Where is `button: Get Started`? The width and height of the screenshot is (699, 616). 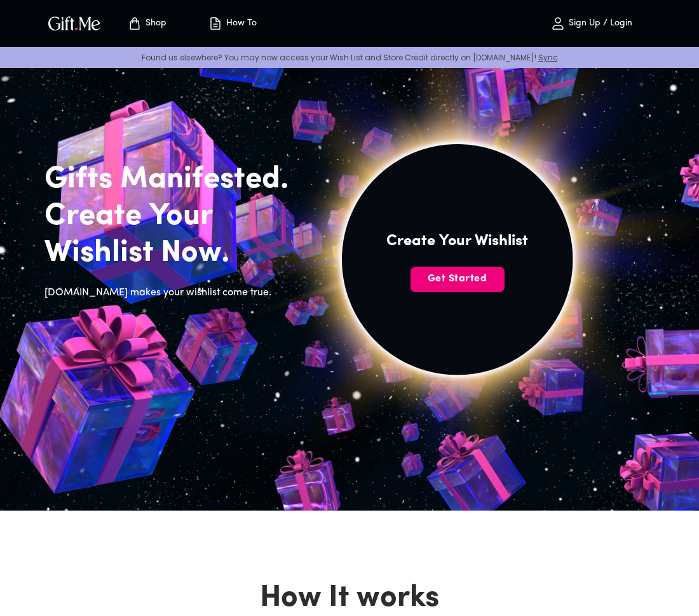
button: Get Started is located at coordinates (458, 279).